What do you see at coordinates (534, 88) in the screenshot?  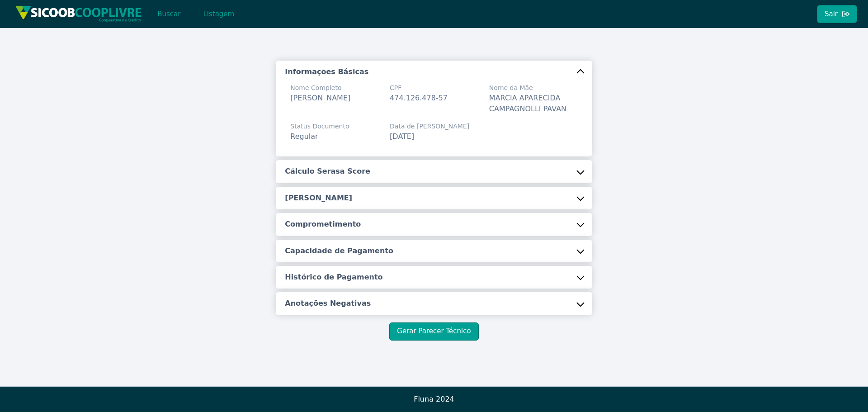 I see `span: Nome da Mãe` at bounding box center [534, 88].